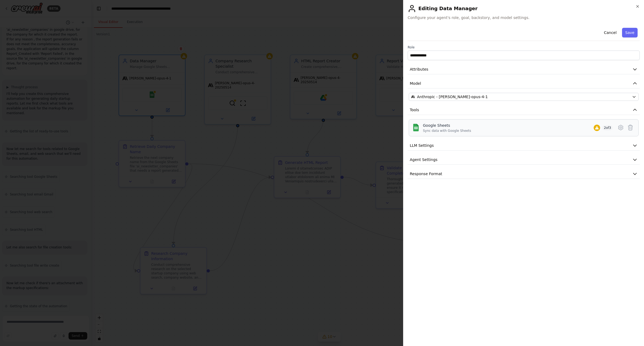  Describe the element at coordinates (610, 33) in the screenshot. I see `button: Cancel` at that location.